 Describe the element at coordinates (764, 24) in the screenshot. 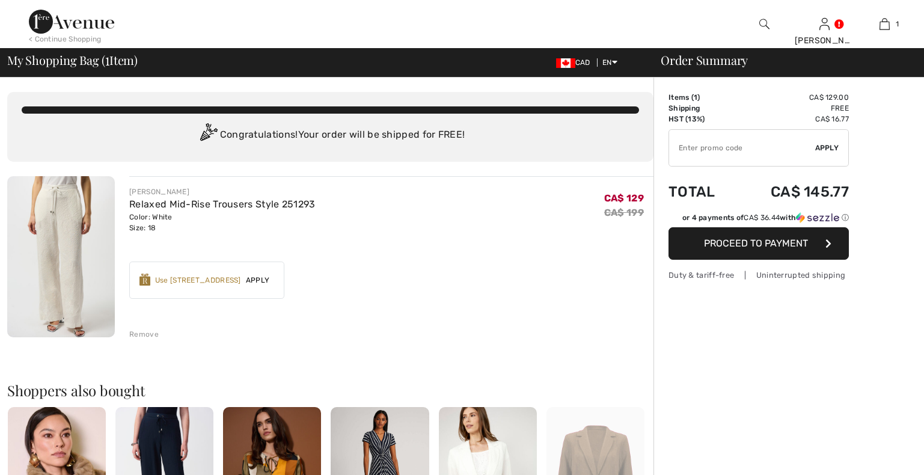

I see `img: search the website` at that location.